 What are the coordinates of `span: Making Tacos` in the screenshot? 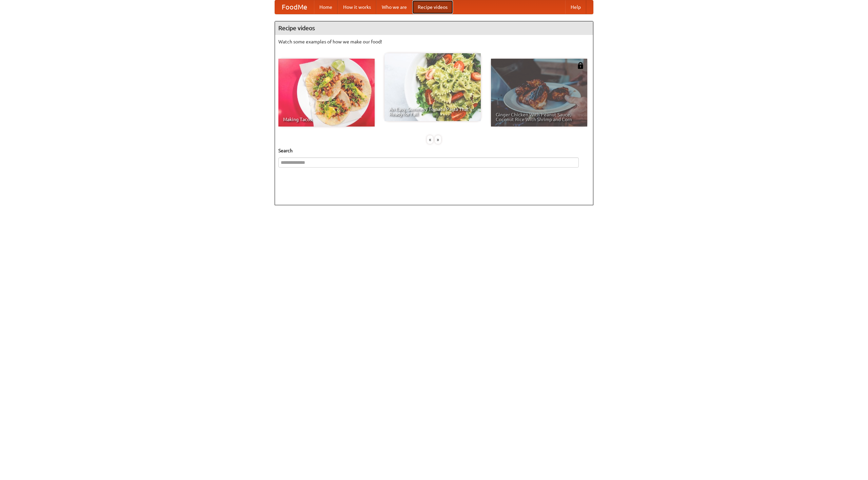 It's located at (326, 119).